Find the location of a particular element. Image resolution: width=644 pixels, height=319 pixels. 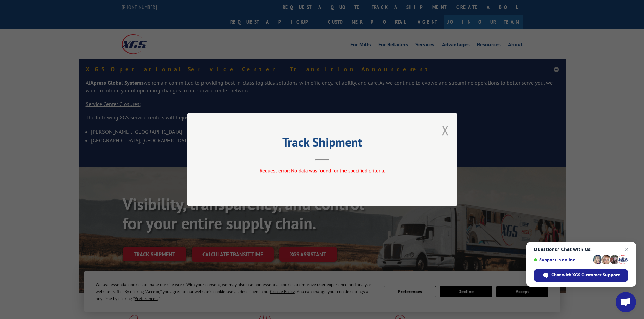

span: Support is online is located at coordinates (562, 260).